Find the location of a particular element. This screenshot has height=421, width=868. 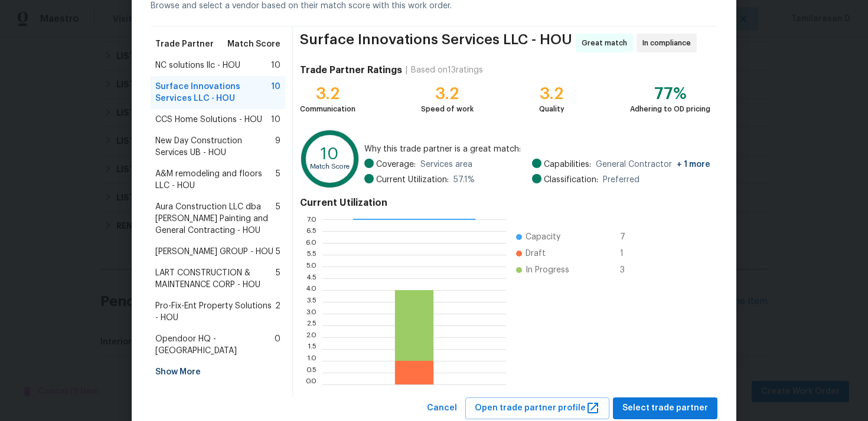

span: Capabilities: is located at coordinates (567, 165).